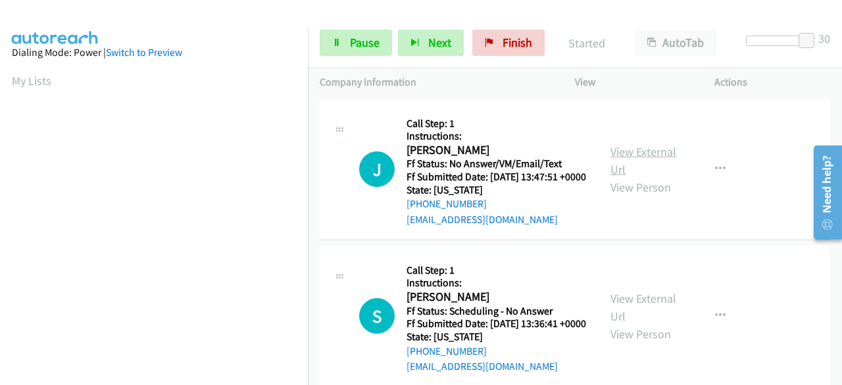  What do you see at coordinates (144, 52) in the screenshot?
I see `a: Switch to Preview` at bounding box center [144, 52].